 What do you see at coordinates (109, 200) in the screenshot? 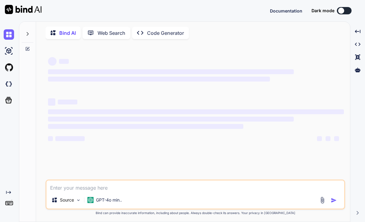
I see `p: GPT-4o min..` at bounding box center [109, 200].